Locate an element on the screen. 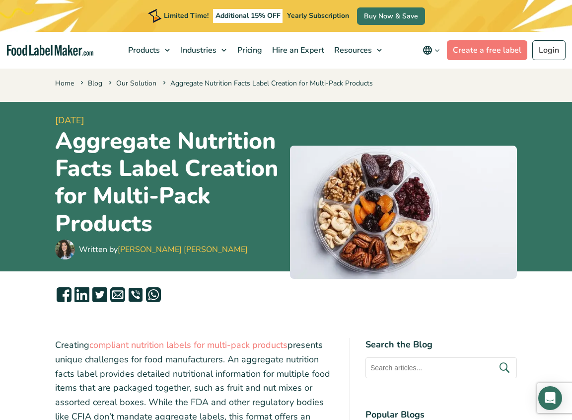 The width and height of the screenshot is (572, 420). a: Create a free label is located at coordinates (487, 50).